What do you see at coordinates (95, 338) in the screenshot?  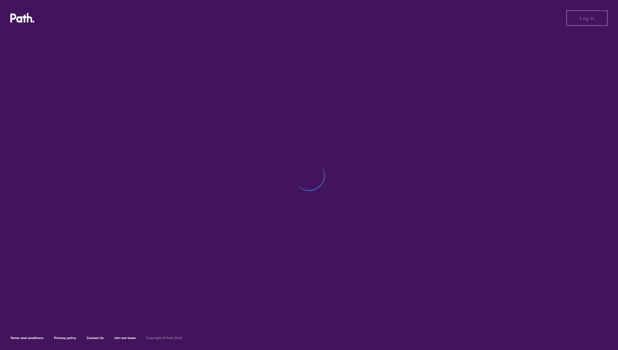 I see `a: Contact Us` at bounding box center [95, 338].